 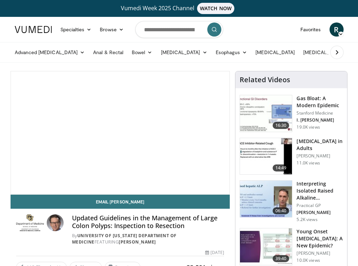 I want to click on p: 19.0K views, so click(x=308, y=127).